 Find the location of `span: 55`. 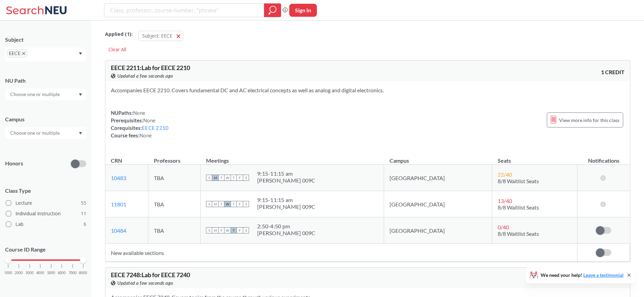

span: 55 is located at coordinates (84, 203).